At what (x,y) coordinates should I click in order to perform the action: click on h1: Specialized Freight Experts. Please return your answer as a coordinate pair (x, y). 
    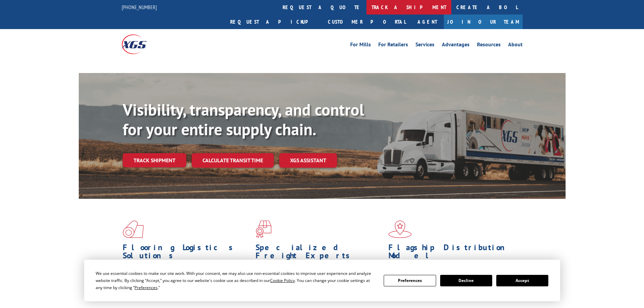
    Looking at the image, I should click on (319, 253).